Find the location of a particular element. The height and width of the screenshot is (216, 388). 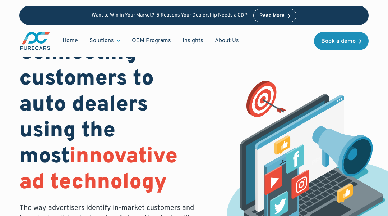

a: OEM Programs is located at coordinates (151, 41).